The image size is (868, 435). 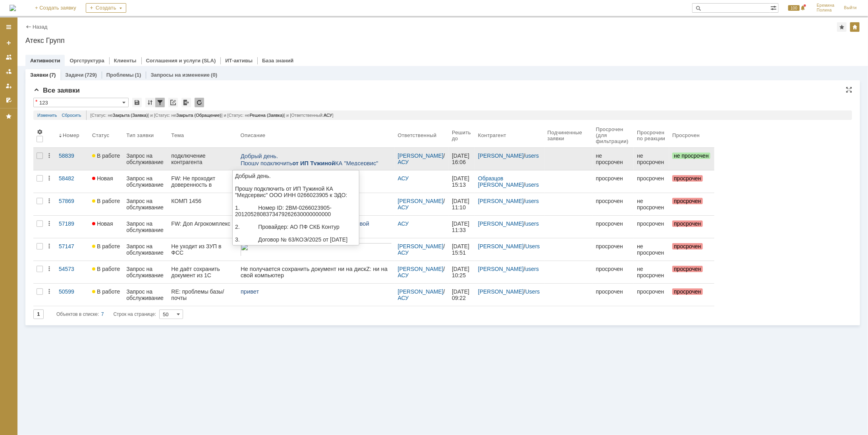 What do you see at coordinates (203, 294) in the screenshot?
I see `a: RE: проблемы базы/почты` at bounding box center [203, 294].